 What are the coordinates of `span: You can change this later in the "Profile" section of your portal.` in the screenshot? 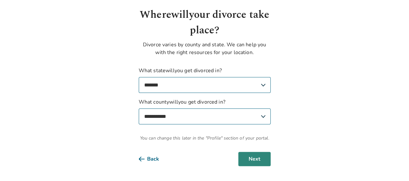 It's located at (205, 138).